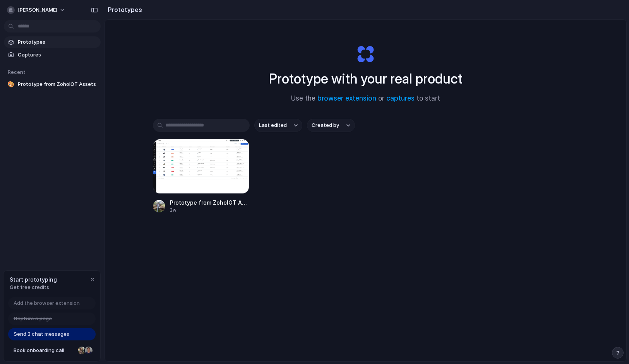  What do you see at coordinates (33, 279) in the screenshot?
I see `span: Start prototyping` at bounding box center [33, 279].